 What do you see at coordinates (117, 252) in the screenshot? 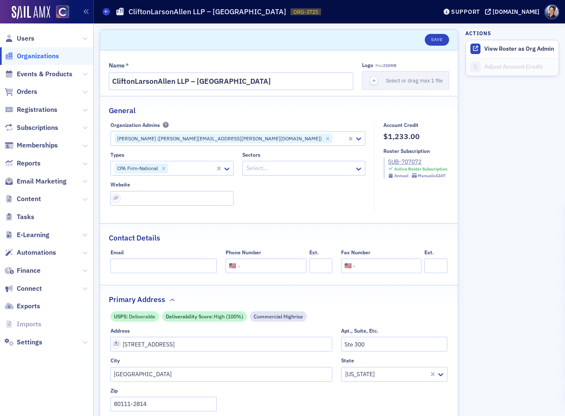
I see `div: Email` at bounding box center [117, 252].